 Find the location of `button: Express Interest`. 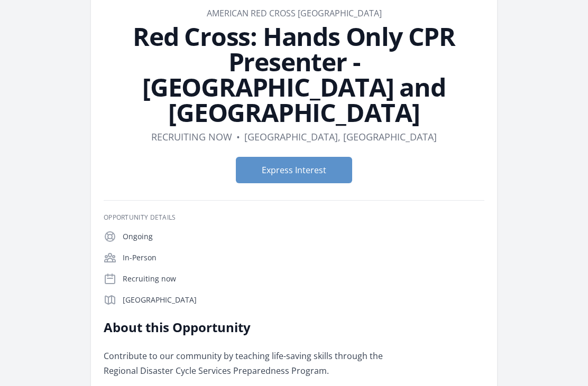

button: Express Interest is located at coordinates (294, 171).